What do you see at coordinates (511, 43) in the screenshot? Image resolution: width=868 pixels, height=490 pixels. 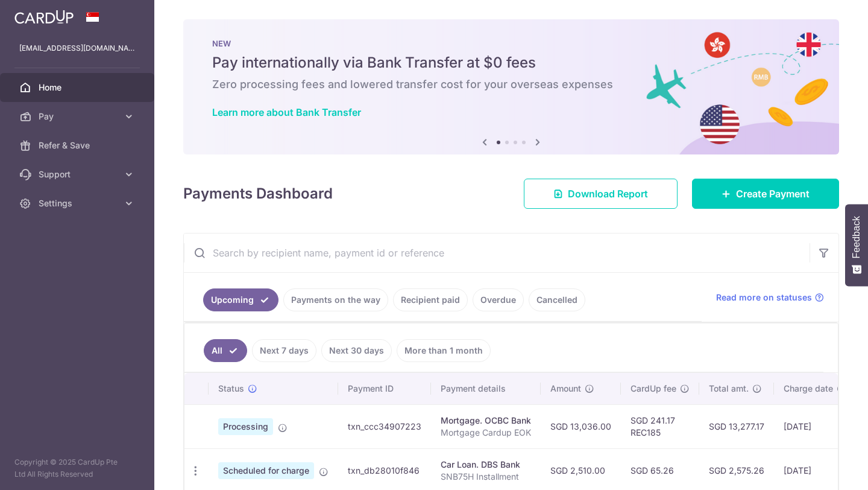 I see `p: NEW` at bounding box center [511, 43].